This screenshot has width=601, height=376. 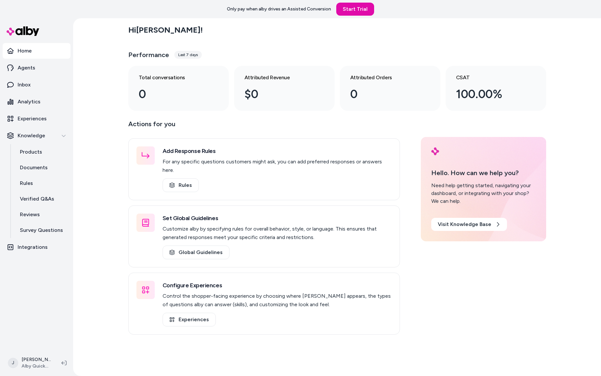 I want to click on a: CSAT 100.00%, so click(x=496, y=88).